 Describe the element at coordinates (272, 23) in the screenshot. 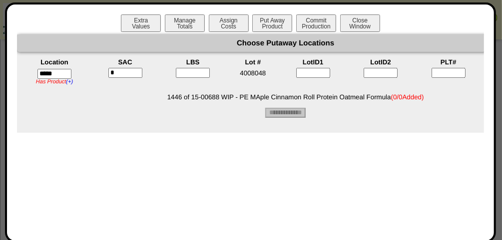

I see `button: Put AwayProduct` at that location.